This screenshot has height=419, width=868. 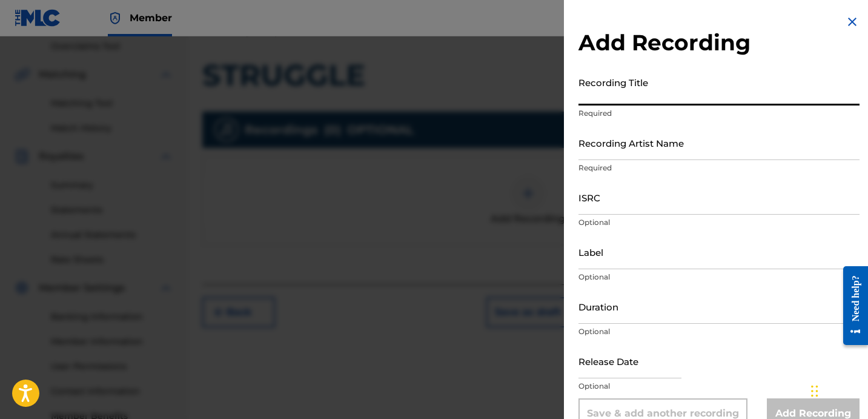 What do you see at coordinates (838, 390) in the screenshot?
I see `div: Chat Widget` at bounding box center [838, 390].